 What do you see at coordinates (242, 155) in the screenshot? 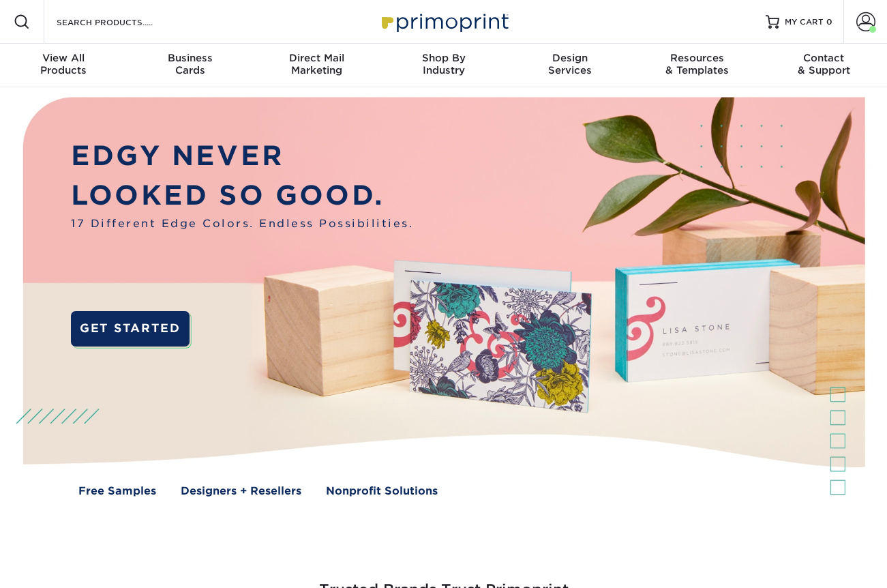
I see `p: EDGY NEVER` at bounding box center [242, 155].